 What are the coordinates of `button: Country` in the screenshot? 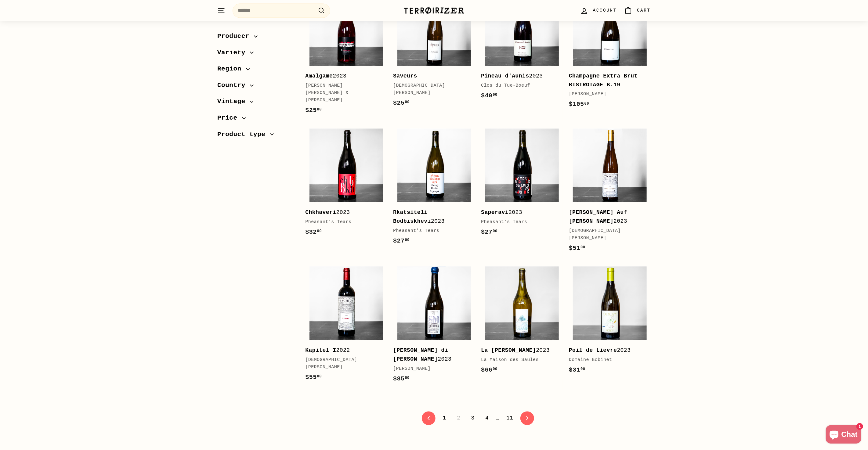 It's located at (256, 87).